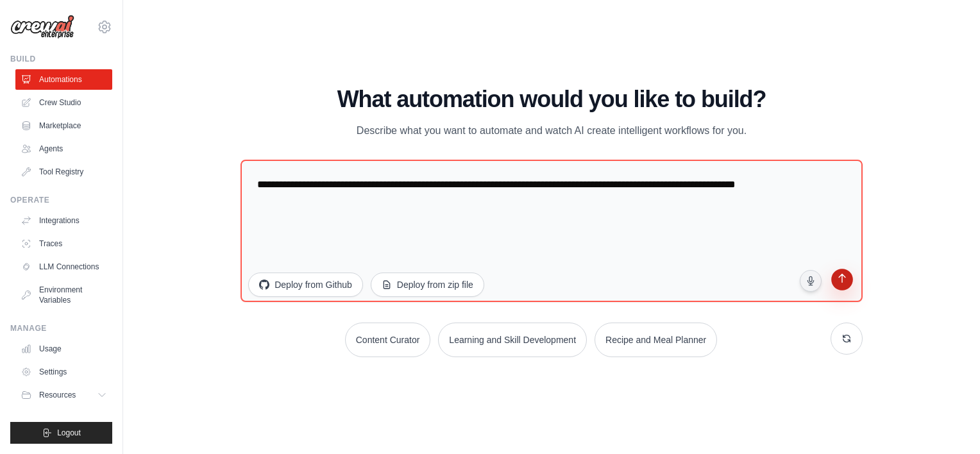 This screenshot has height=454, width=980. Describe the element at coordinates (512, 340) in the screenshot. I see `button: Learning and Skill Development` at that location.